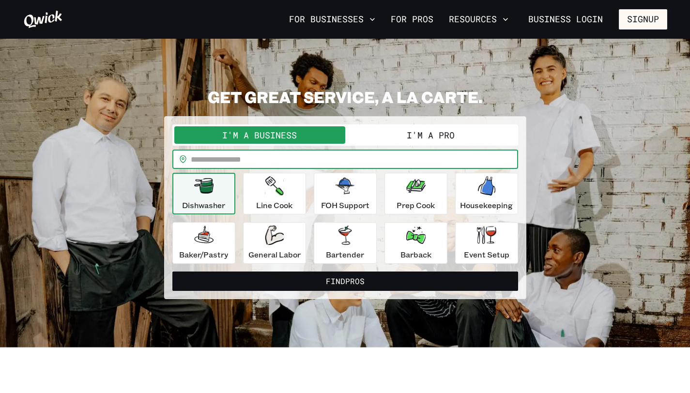 Image resolution: width=690 pixels, height=393 pixels. Describe the element at coordinates (259, 135) in the screenshot. I see `button: I'm a Business` at that location.